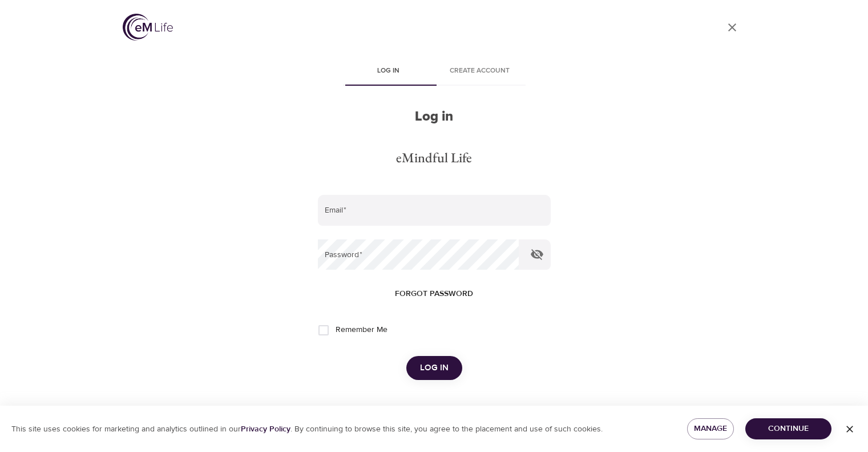 This screenshot has height=452, width=868. What do you see at coordinates (361, 330) in the screenshot?
I see `span: Remember Me` at bounding box center [361, 330].